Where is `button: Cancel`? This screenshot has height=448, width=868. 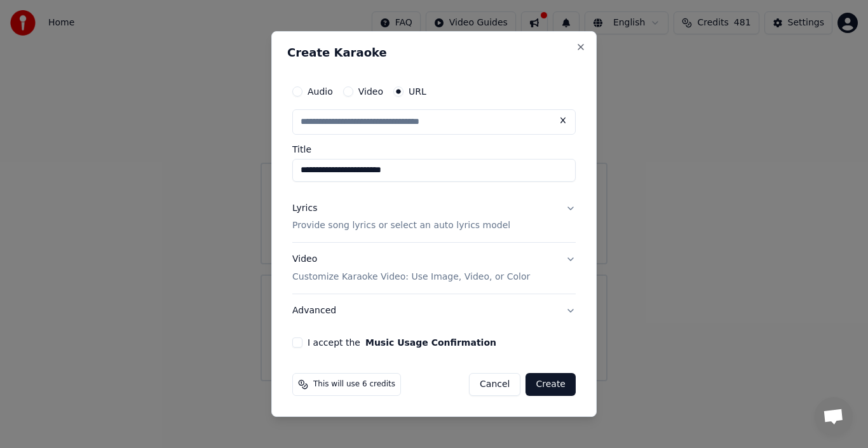
button: Cancel is located at coordinates (494, 384).